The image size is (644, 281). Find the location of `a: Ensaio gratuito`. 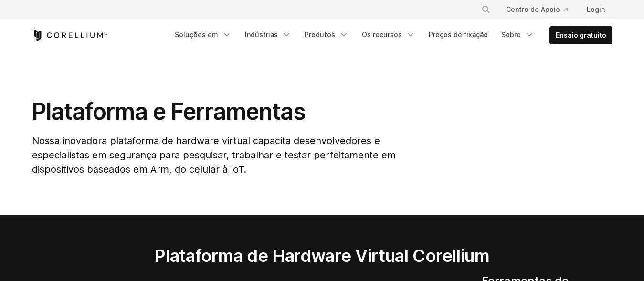

a: Ensaio gratuito is located at coordinates (581, 35).